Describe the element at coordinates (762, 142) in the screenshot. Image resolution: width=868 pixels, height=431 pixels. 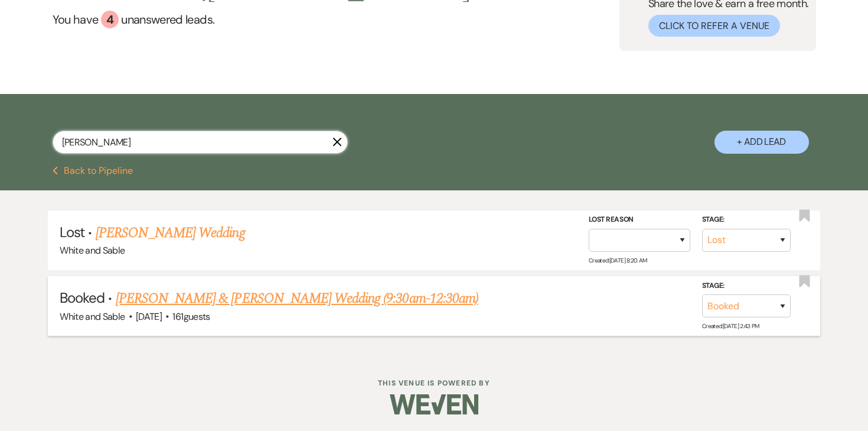
I see `button: + Add Lead` at that location.